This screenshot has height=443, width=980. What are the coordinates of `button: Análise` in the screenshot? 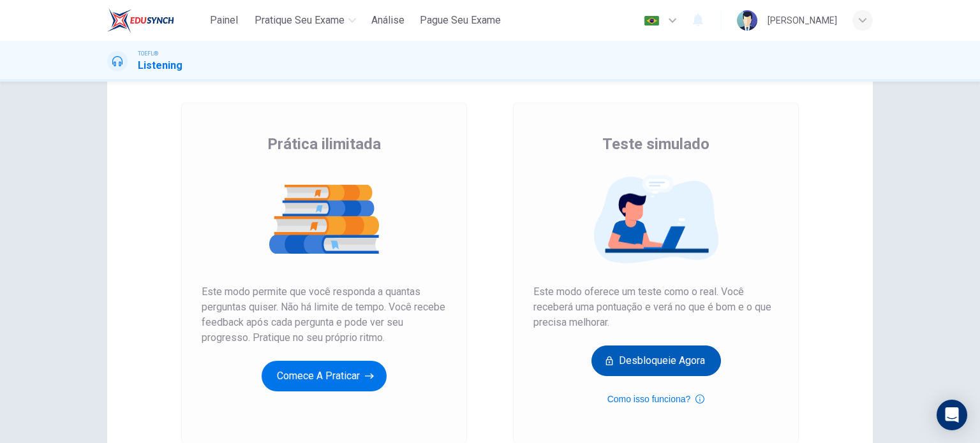 It's located at (388, 21).